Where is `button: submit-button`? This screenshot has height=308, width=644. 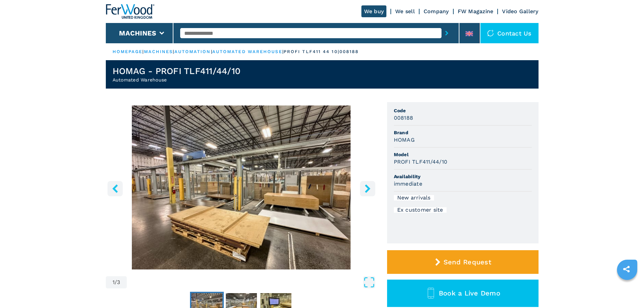
button: submit-button is located at coordinates (446, 33).